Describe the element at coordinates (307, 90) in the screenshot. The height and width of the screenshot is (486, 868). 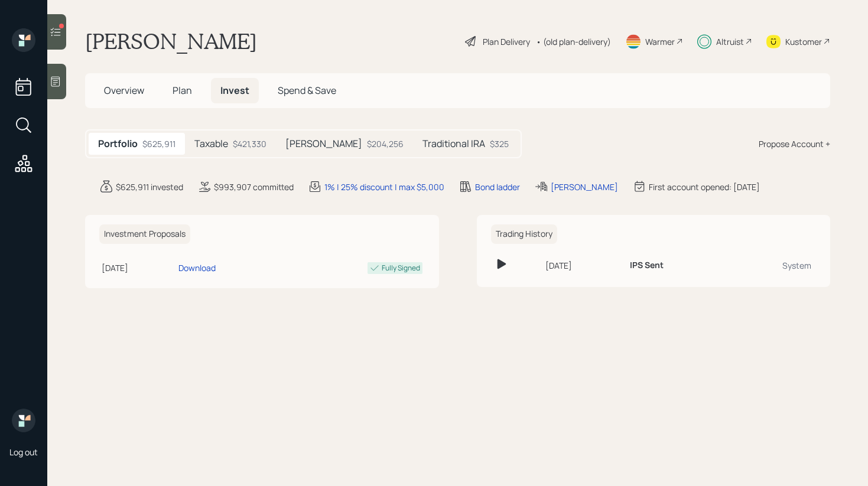
I see `span: Spend & Save` at that location.